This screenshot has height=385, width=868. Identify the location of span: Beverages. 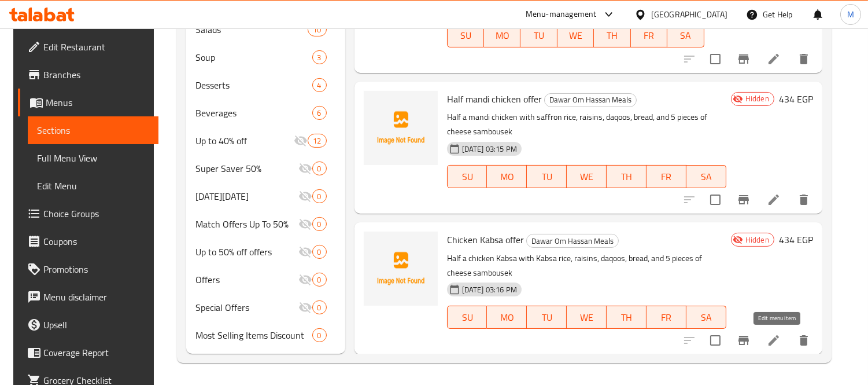
(254, 113).